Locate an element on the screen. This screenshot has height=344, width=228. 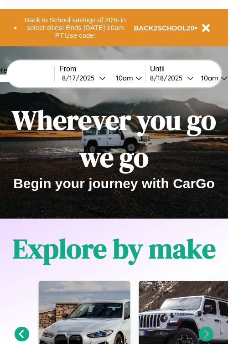
h1: Explore by make is located at coordinates (114, 249).